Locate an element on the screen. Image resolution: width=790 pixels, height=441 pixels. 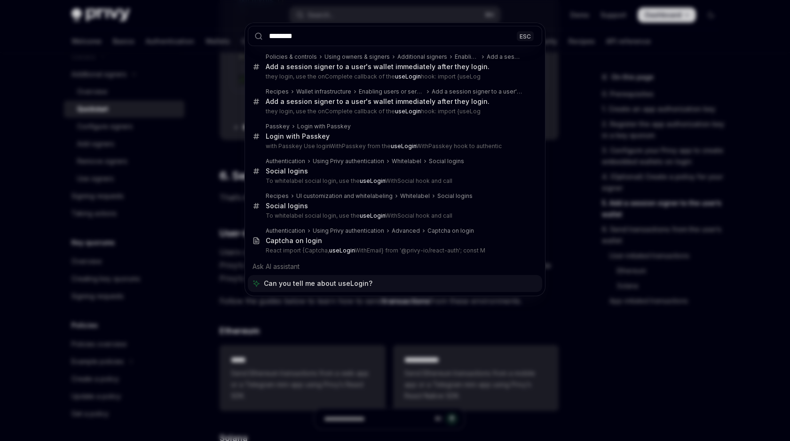
div: Using owners & signers is located at coordinates (357, 57).